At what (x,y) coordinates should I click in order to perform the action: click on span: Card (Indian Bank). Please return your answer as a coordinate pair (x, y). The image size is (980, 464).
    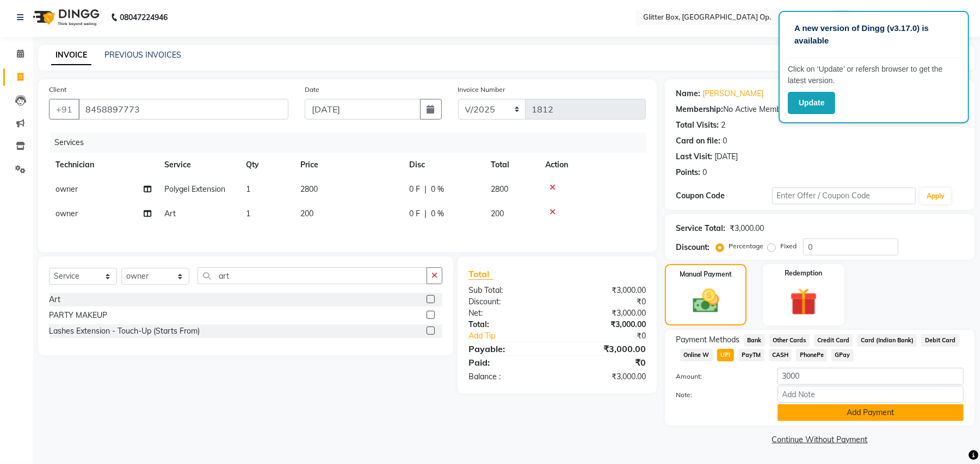
    Looking at the image, I should click on (887, 340).